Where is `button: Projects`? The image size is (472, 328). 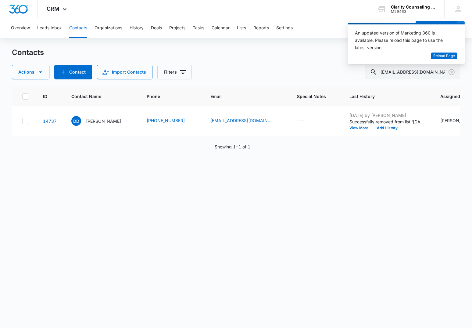 button: Projects is located at coordinates (177, 28).